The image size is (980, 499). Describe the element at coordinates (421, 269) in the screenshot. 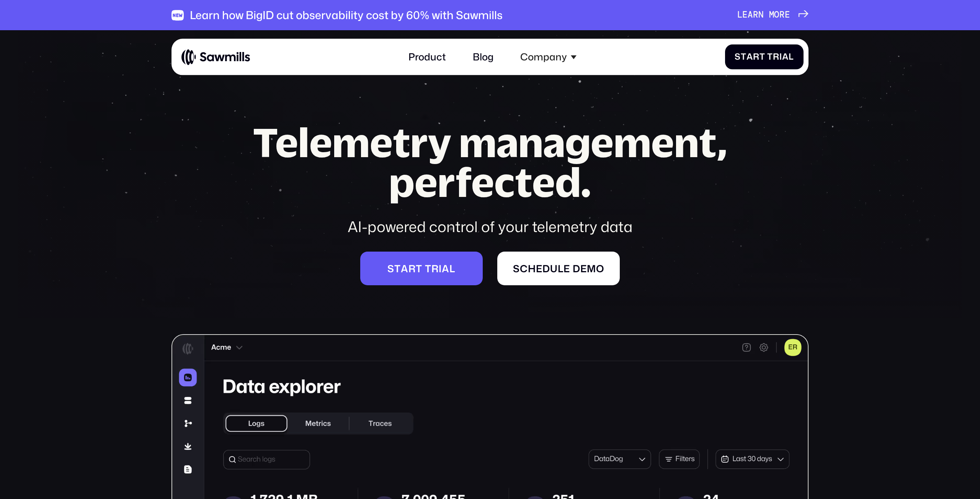

I see `a: Starttrial` at that location.